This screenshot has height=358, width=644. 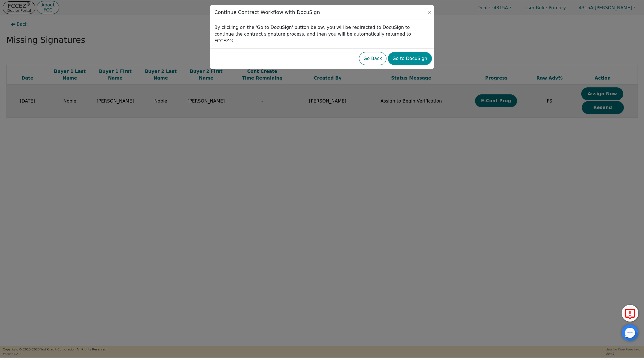 What do you see at coordinates (430, 13) in the screenshot?
I see `button: Close` at bounding box center [430, 13].